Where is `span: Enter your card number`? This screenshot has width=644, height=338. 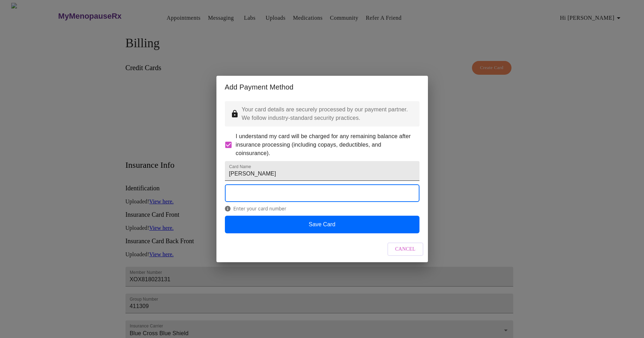
span: Enter your card number is located at coordinates (322, 209).